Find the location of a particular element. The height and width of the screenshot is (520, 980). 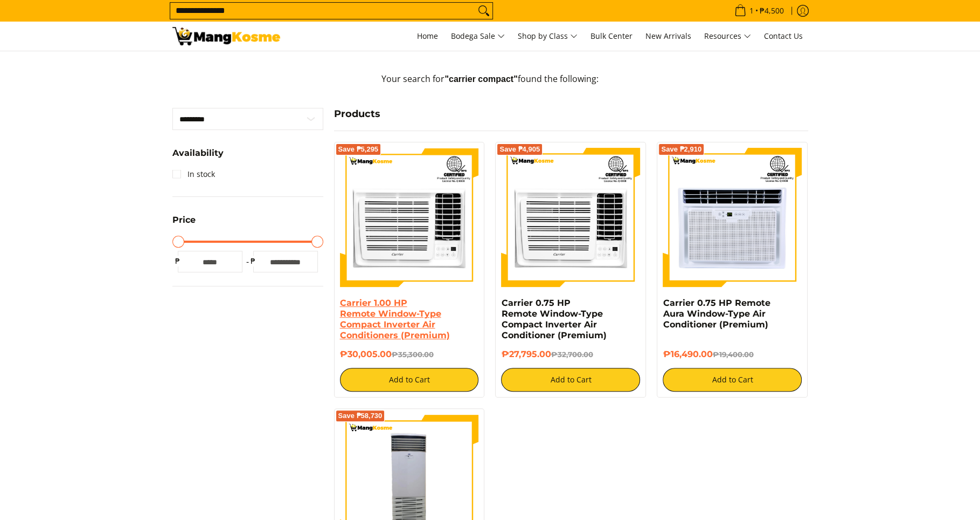

span: Bulk Center is located at coordinates (612, 36).